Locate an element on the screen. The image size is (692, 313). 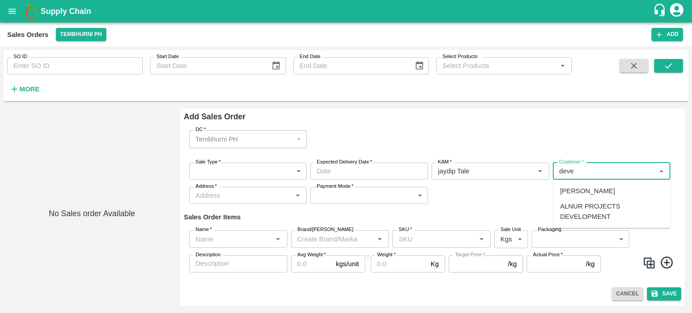
input: Start Date is located at coordinates (207, 66).